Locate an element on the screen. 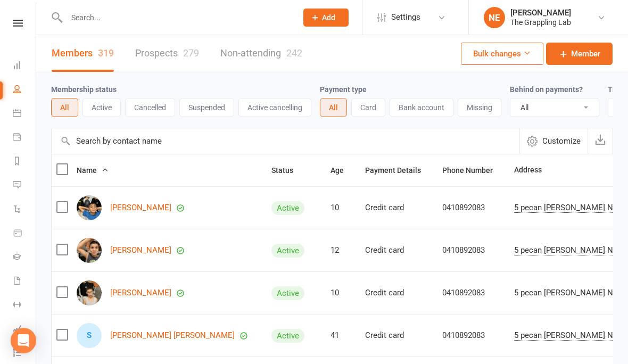 The image size is (628, 364). a: Assessments is located at coordinates (24, 329).